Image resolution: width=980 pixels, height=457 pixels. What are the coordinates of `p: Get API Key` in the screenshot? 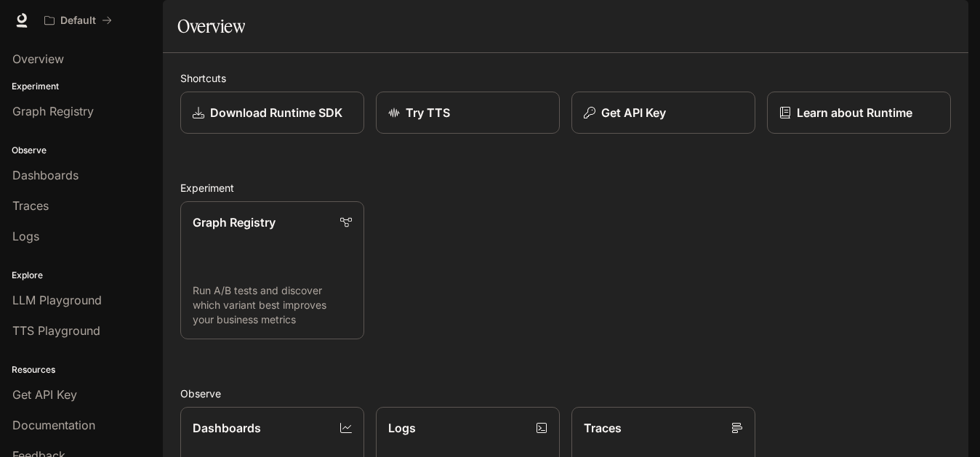 It's located at (633, 112).